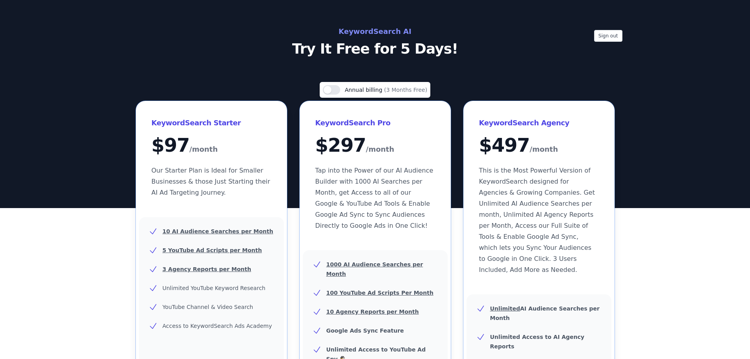  Describe the element at coordinates (212, 250) in the screenshot. I see `u: 5 YouTube Ad Scripts per Month` at that location.